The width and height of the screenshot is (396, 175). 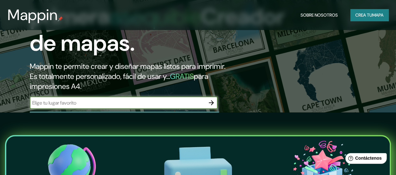 What do you see at coordinates (28, 8) in the screenshot?
I see `font: Contáctenos` at bounding box center [28, 8].